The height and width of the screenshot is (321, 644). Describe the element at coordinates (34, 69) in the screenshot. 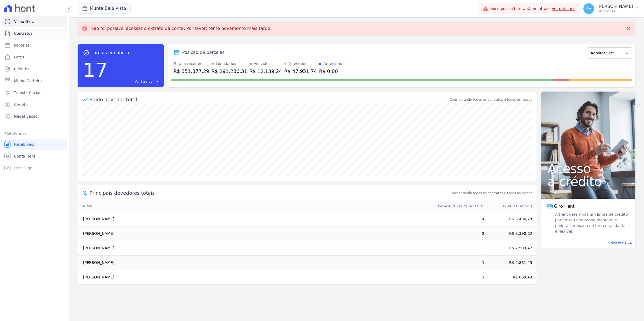

I see `a: Clientes` at that location.